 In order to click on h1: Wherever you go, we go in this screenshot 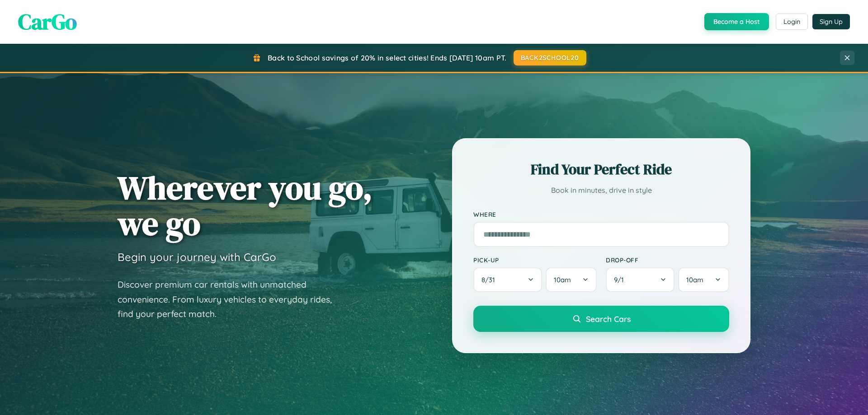, I will do `click(245, 206)`.